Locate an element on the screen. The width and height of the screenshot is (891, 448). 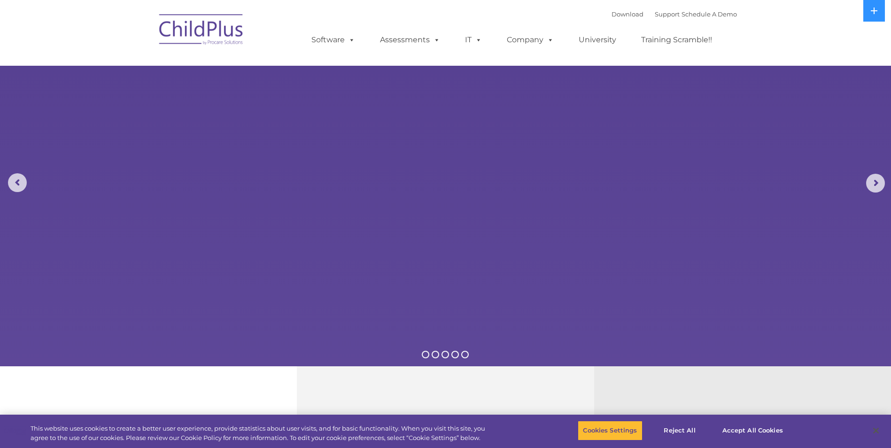
a: Download is located at coordinates (627, 14).